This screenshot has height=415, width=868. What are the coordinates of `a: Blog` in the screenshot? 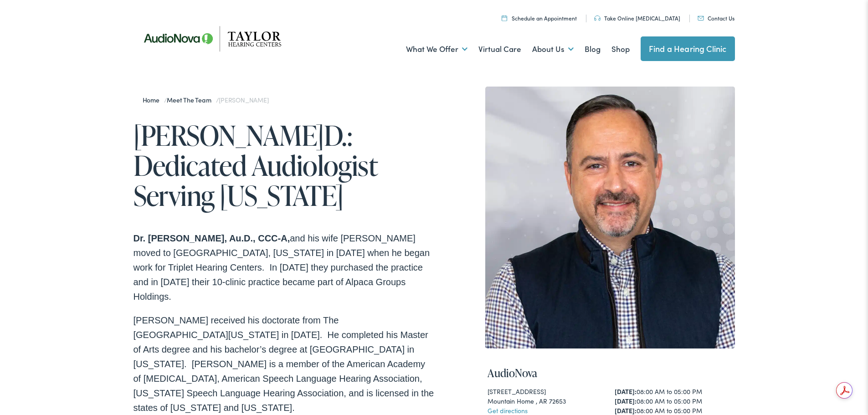 It's located at (592, 49).